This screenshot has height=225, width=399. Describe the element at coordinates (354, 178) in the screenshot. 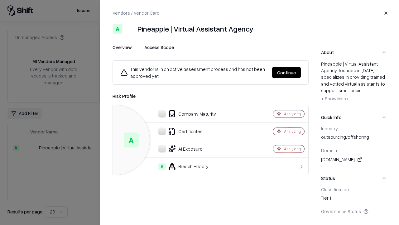

I see `button: Status` at that location.